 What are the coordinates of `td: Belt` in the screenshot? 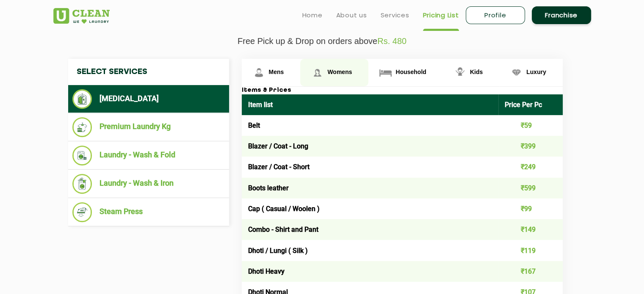 It's located at (370, 125).